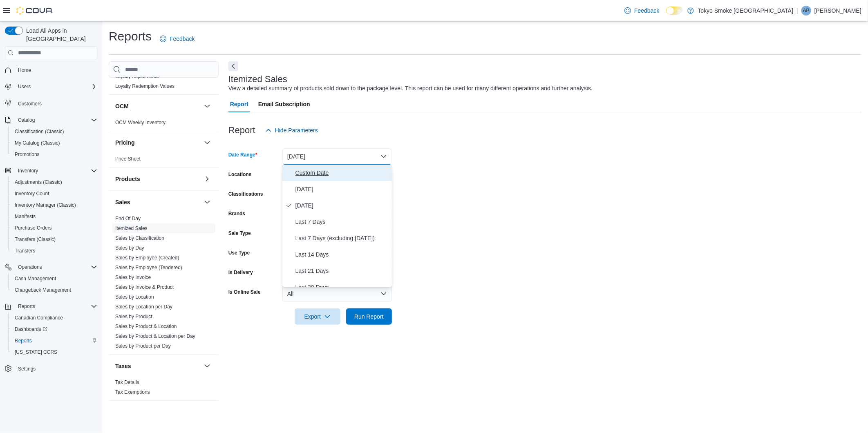 This screenshot has width=868, height=433. Describe the element at coordinates (207, 179) in the screenshot. I see `button: Products` at that location.